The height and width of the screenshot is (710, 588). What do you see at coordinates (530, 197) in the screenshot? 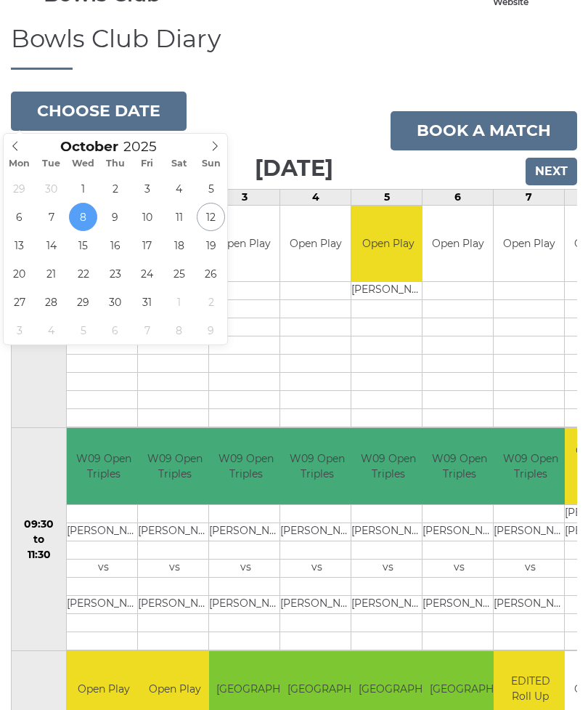
I see `td: 7` at bounding box center [530, 197].